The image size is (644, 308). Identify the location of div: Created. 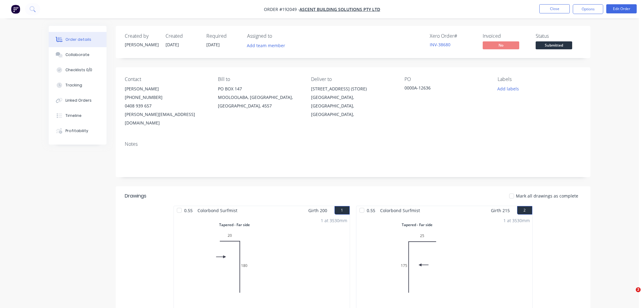
(182, 36).